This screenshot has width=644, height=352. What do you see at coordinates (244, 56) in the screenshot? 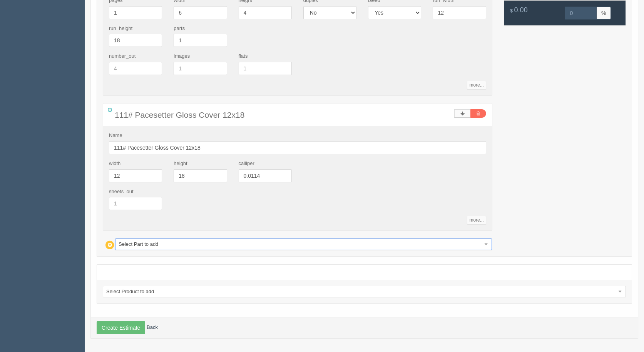
I see `label: flats` at bounding box center [244, 56].